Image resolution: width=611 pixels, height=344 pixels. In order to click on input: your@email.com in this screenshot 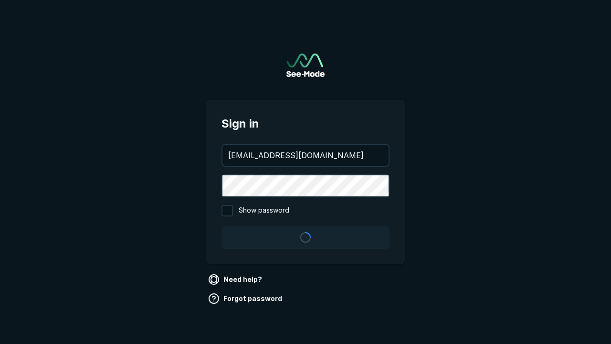, I will do `click(305, 155)`.